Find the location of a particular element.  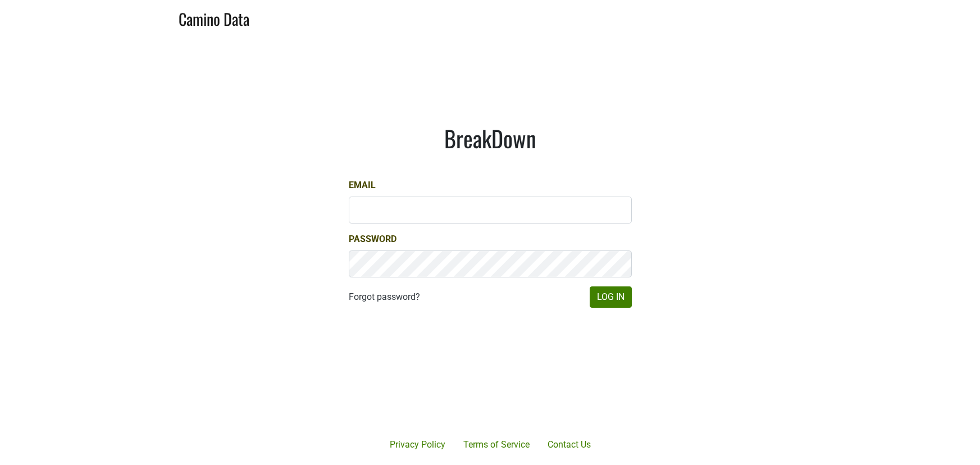

a: Privacy Policy is located at coordinates (417, 444).